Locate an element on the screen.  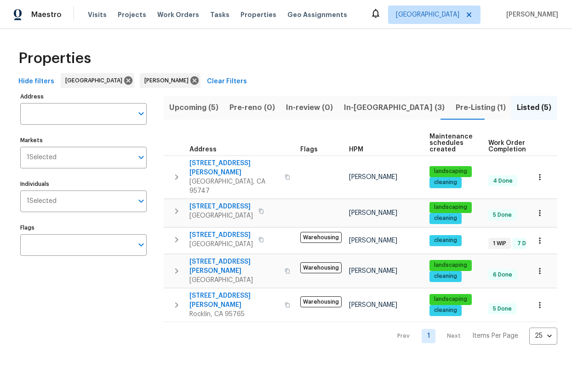
nav: Pagination Navigation is located at coordinates (473, 336).